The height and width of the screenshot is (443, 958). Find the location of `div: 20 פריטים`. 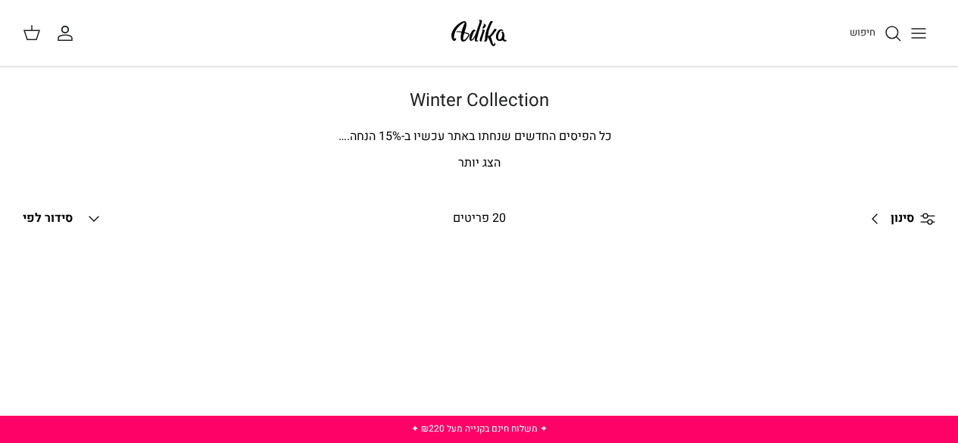

div: 20 פריטים is located at coordinates (479, 219).